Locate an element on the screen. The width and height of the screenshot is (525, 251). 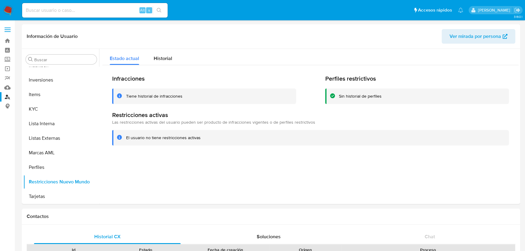
a: Salir is located at coordinates (517, 10).